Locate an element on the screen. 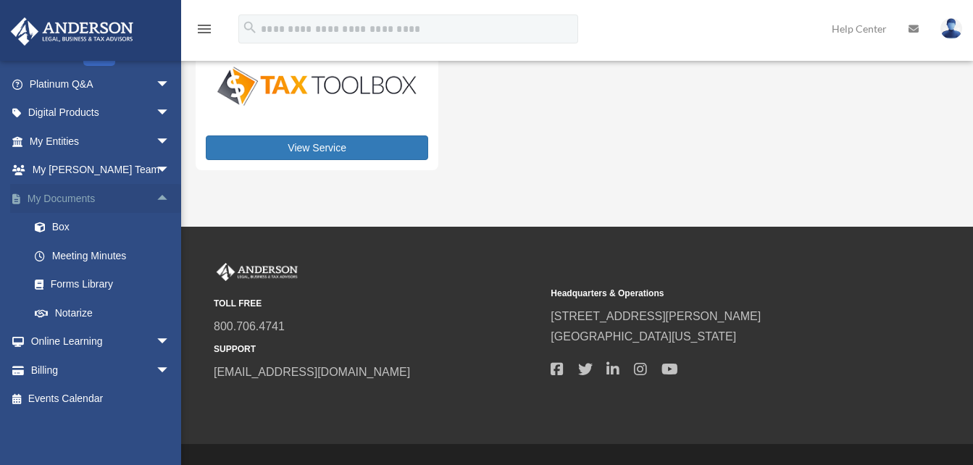 This screenshot has width=973, height=465. img: User Pic is located at coordinates (951, 28).